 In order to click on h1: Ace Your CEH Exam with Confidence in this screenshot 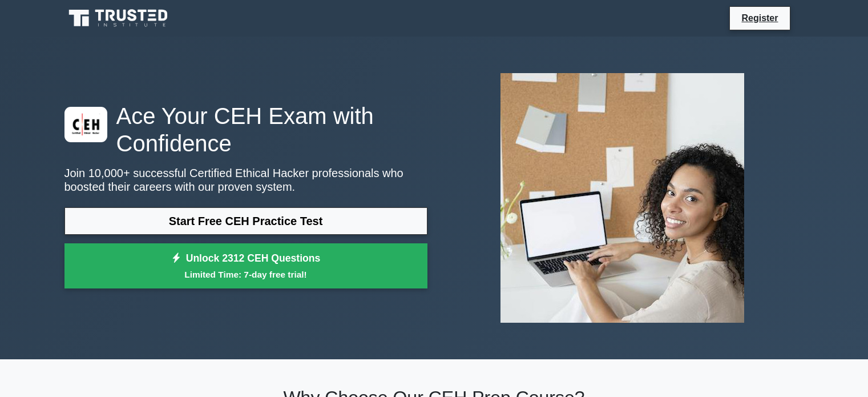, I will do `click(246, 130)`.